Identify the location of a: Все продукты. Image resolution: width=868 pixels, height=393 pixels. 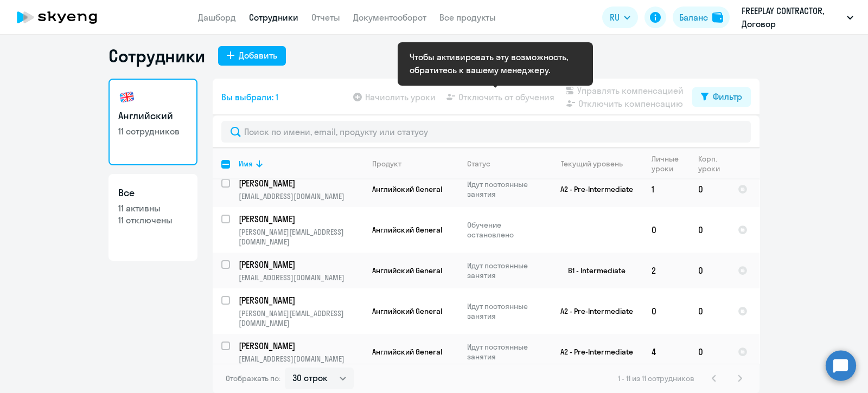
(468, 17).